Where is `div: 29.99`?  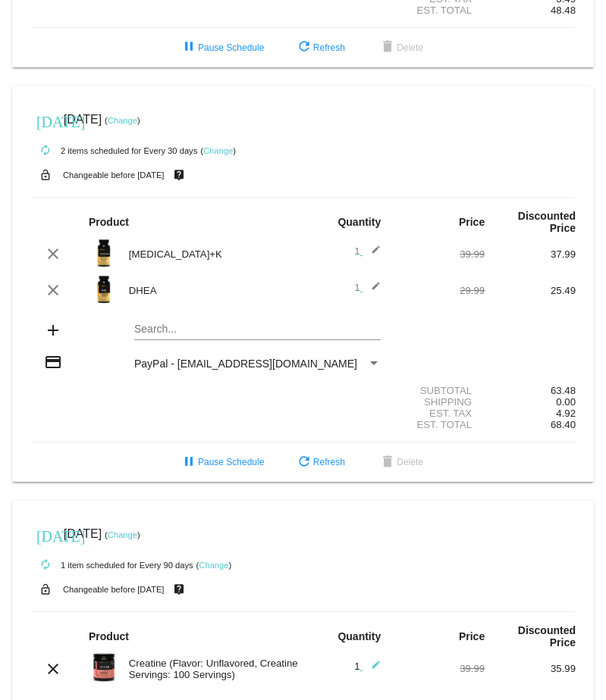
div: 29.99 is located at coordinates (439, 291).